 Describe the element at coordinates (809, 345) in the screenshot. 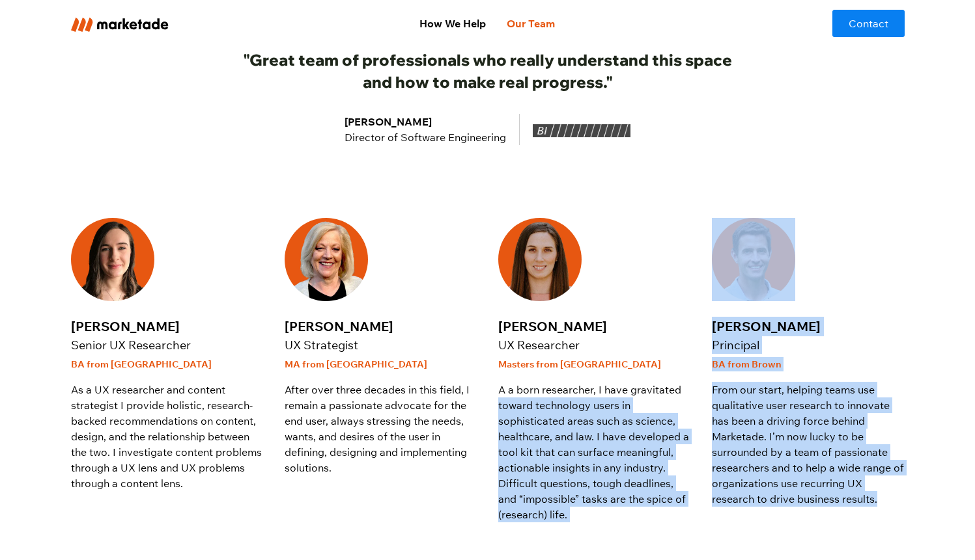

I see `div: Principal` at that location.